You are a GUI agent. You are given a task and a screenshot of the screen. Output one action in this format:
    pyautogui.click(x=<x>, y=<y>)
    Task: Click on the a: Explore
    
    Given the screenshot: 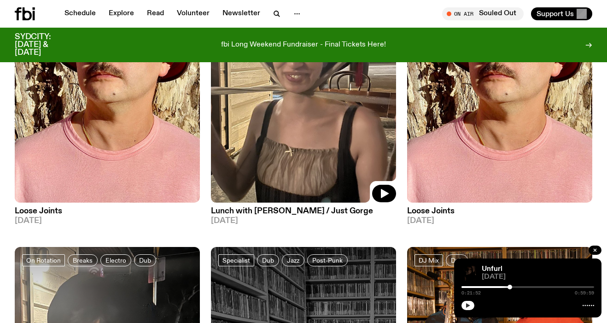 What is the action you would take?
    pyautogui.click(x=121, y=14)
    